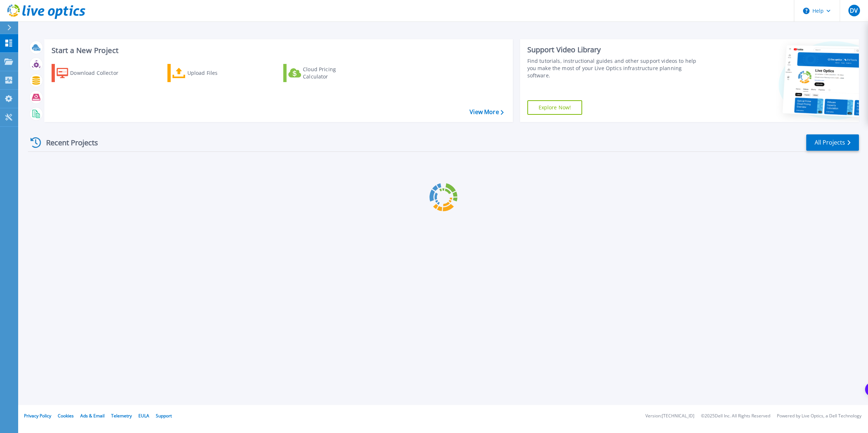 The height and width of the screenshot is (433, 868). I want to click on a: Explore Now!, so click(555, 108).